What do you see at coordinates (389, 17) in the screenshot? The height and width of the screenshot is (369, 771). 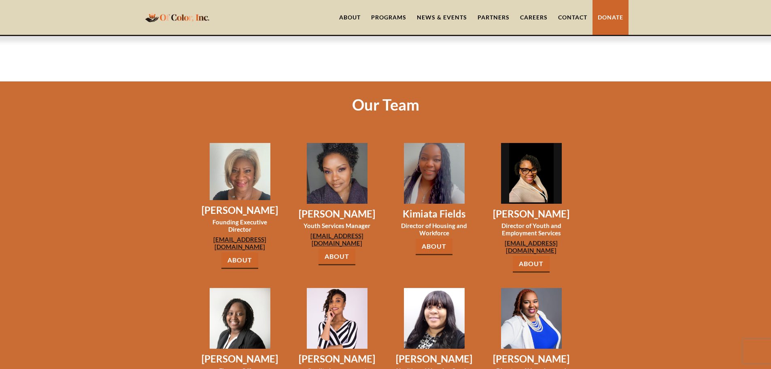 I see `div: Programs` at bounding box center [389, 17].